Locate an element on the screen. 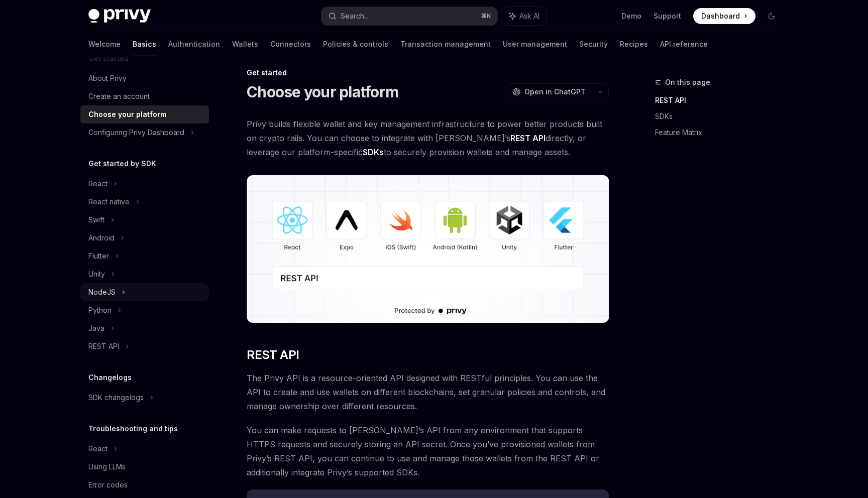 This screenshot has height=498, width=868. div: Configuring Privy Dashboard is located at coordinates (136, 133).